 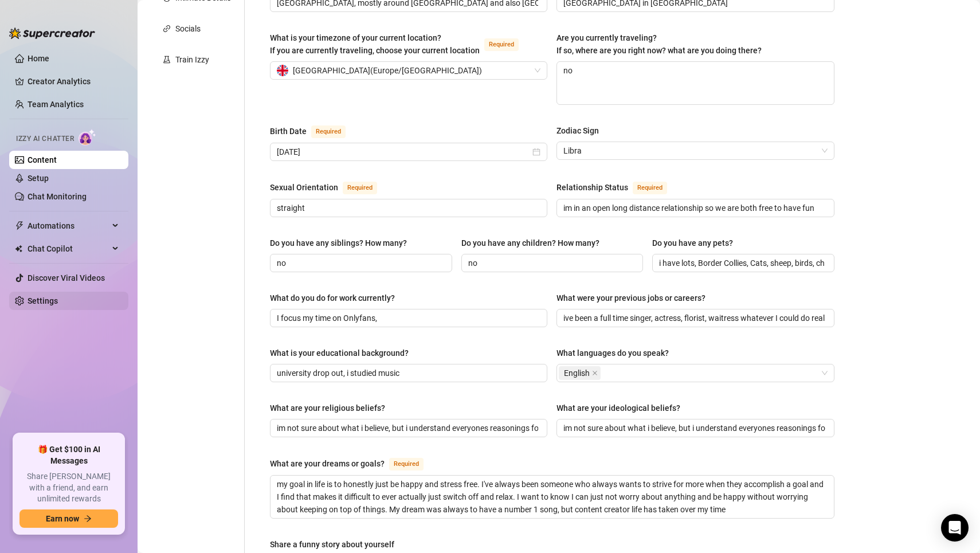 What do you see at coordinates (623, 408) in the screenshot?
I see `label: What are your ideological beliefs?` at bounding box center [623, 408].